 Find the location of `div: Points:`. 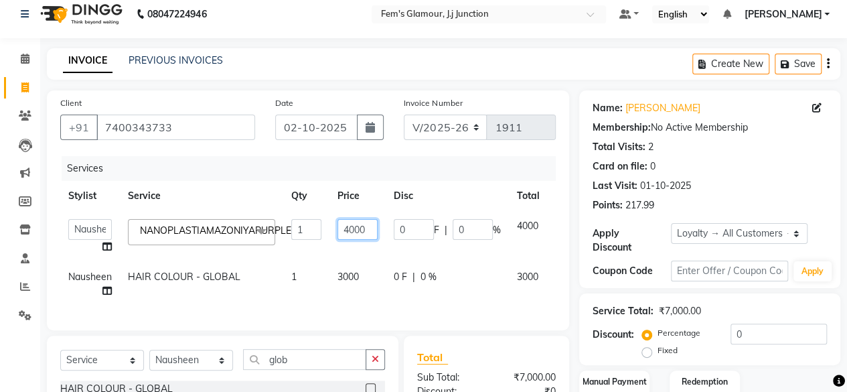

div: Points: is located at coordinates (607, 205).